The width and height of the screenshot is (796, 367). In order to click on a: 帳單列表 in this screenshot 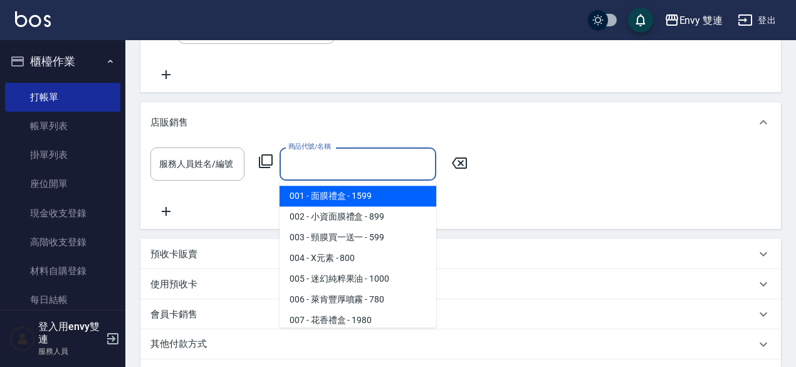, I will do `click(63, 126)`.